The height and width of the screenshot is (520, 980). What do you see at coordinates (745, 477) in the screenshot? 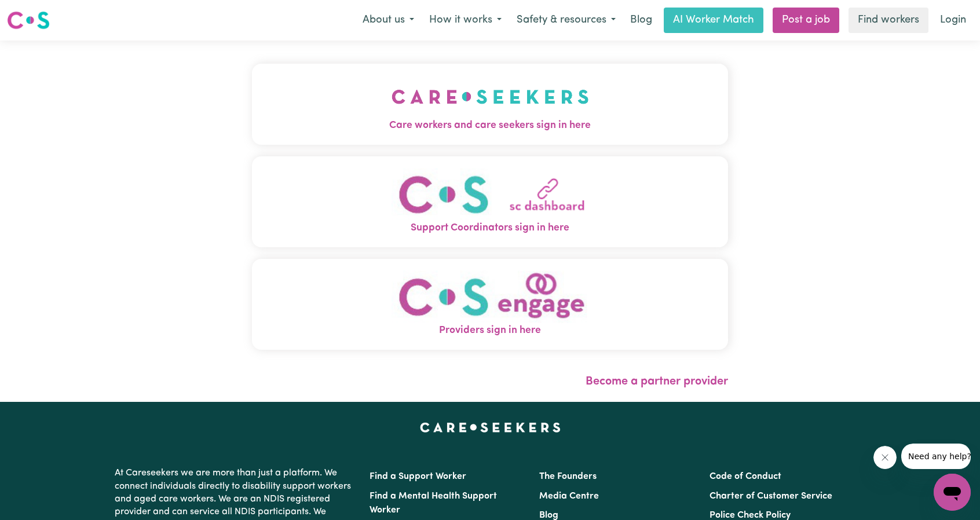
I see `a: Code of Conduct` at bounding box center [745, 477].